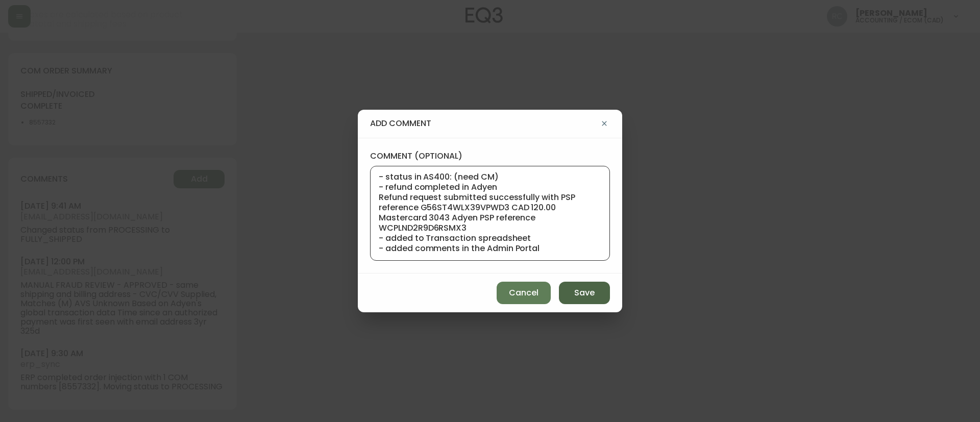 The width and height of the screenshot is (980, 422). What do you see at coordinates (584, 293) in the screenshot?
I see `button: Save` at bounding box center [584, 293].